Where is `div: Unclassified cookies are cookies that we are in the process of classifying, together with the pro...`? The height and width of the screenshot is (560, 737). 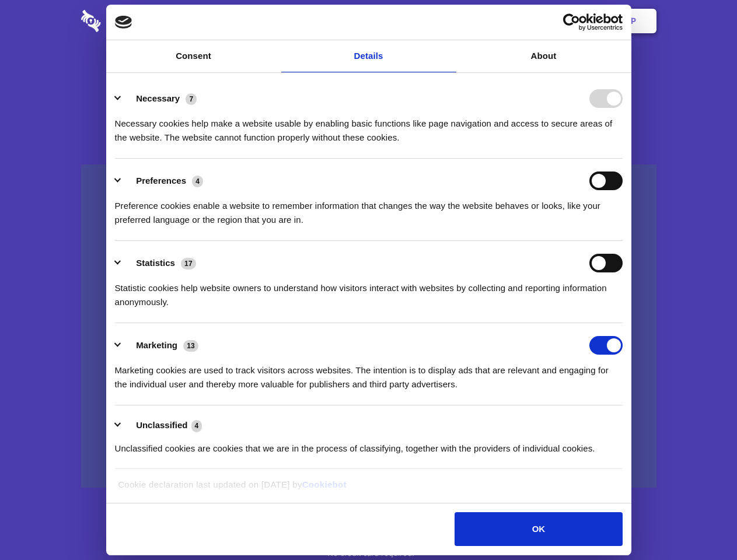 div: Unclassified cookies are cookies that we are in the process of classifying, together with the pro... is located at coordinates (369, 444).